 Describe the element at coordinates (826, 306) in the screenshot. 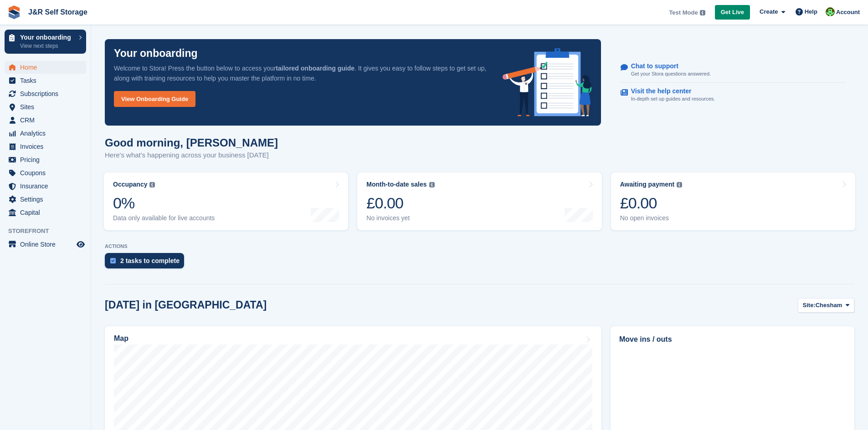

I see `button: Site: Chesham` at that location.